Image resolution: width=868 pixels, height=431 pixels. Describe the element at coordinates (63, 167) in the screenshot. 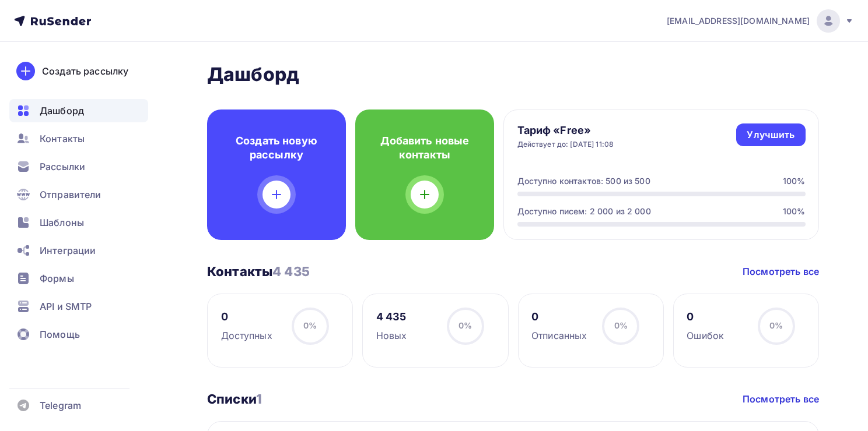

I see `span: Рассылки` at that location.